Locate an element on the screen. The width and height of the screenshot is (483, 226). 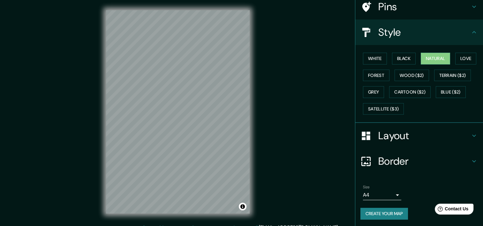
div: Layout is located at coordinates (419, 136).